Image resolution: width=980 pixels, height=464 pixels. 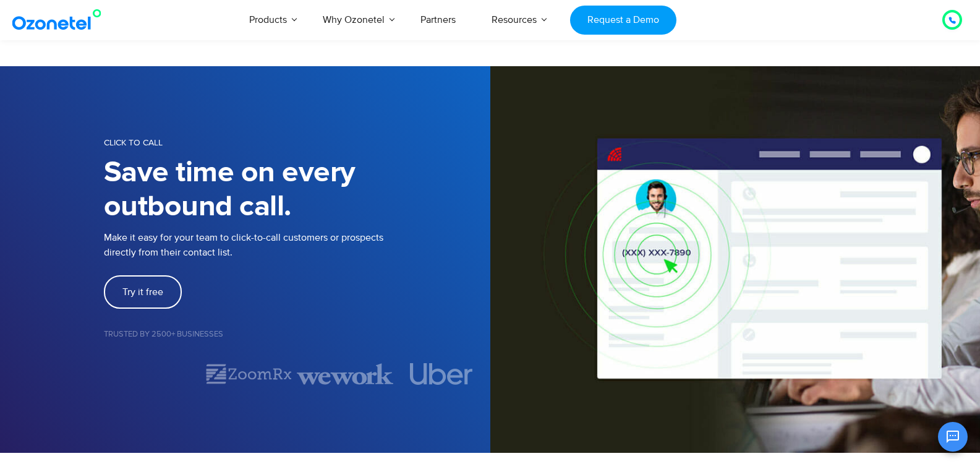 What do you see at coordinates (345, 373) in the screenshot?
I see `div: 3 of 7` at bounding box center [345, 373].